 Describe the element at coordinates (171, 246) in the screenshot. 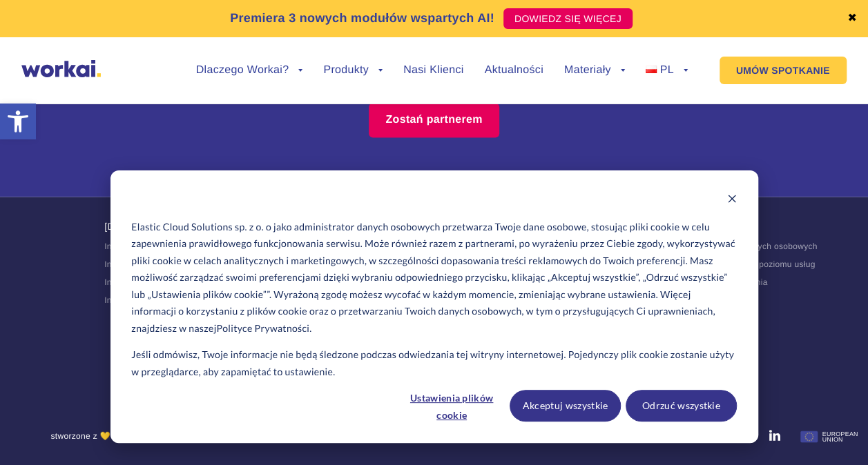

I see `a: Intranet dla administracji rządowej` at that location.